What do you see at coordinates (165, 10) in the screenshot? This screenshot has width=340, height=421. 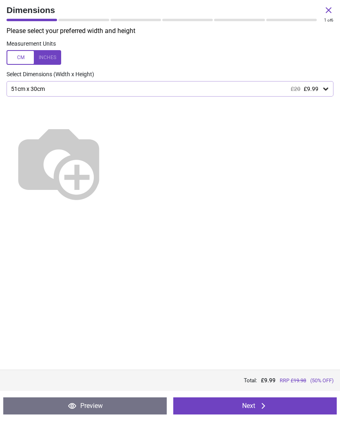 I see `span: Dimensions` at bounding box center [165, 10].